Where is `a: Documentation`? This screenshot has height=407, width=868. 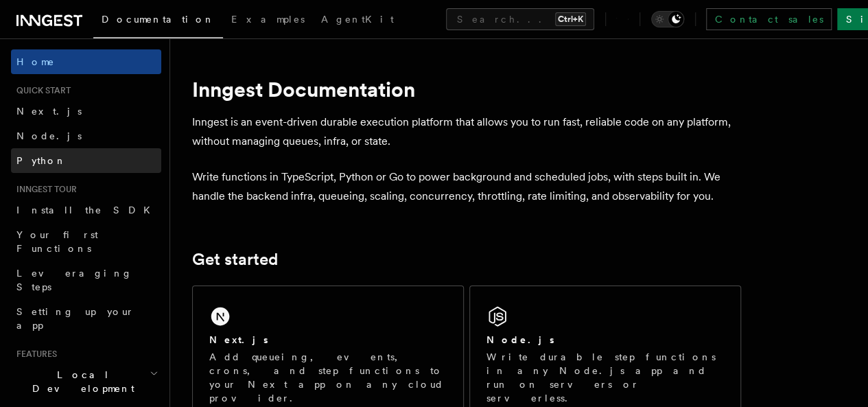
a: Documentation is located at coordinates (158, 22).